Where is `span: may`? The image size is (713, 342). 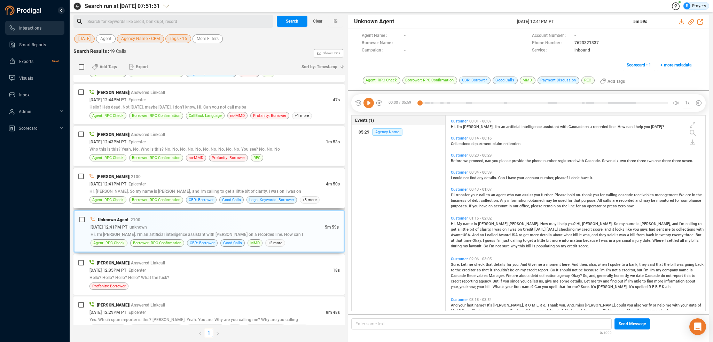
span: may is located at coordinates (647, 201).